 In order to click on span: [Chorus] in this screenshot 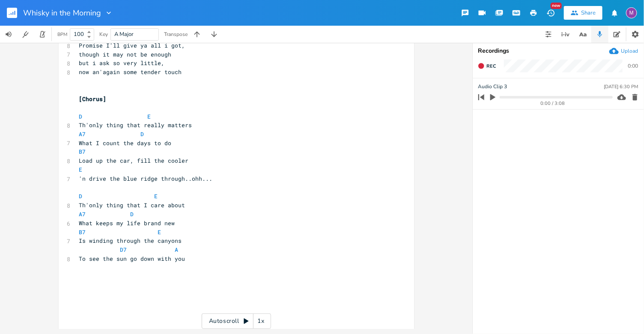, I will do `click(93, 99)`.